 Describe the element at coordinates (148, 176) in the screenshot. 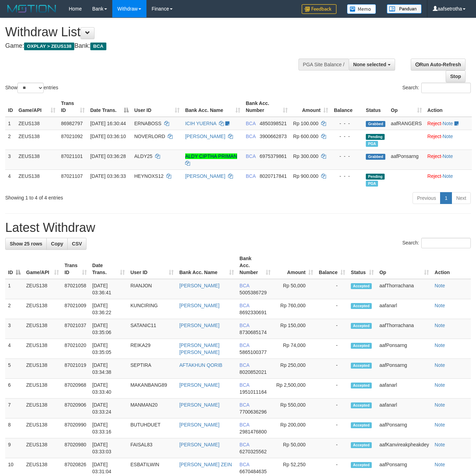

I see `span: HEYNOXS12` at that location.